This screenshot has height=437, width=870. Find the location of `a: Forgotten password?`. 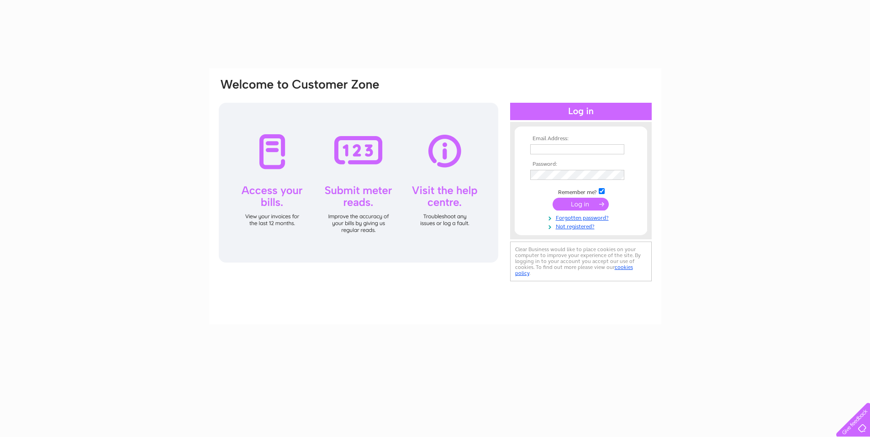

a: Forgotten password? is located at coordinates (582, 217).